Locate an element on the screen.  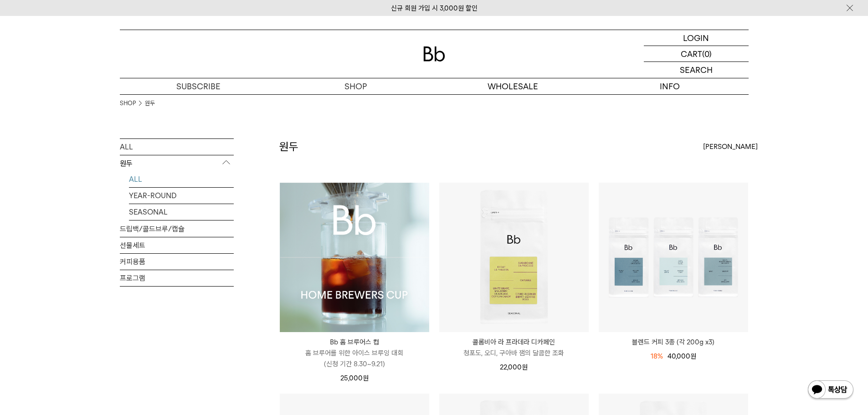
span: 22,000 is located at coordinates (513, 367).